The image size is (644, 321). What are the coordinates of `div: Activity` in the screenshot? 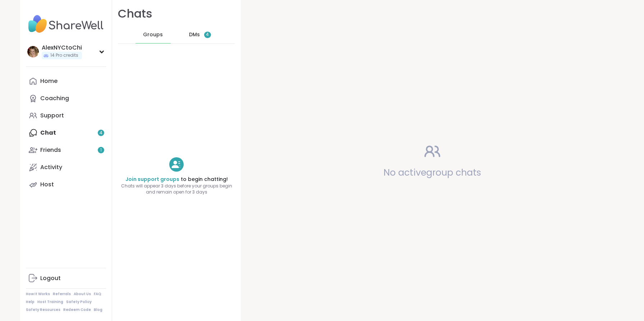 It's located at (51, 167).